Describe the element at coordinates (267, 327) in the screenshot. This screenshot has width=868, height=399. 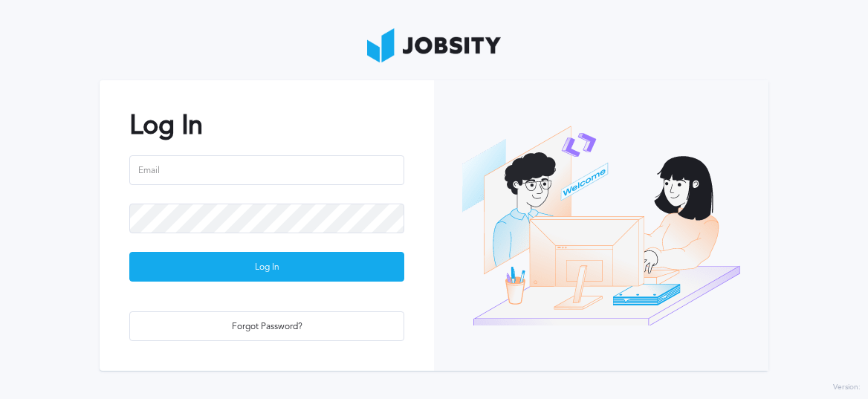
I see `button: Forgot Password?` at that location.